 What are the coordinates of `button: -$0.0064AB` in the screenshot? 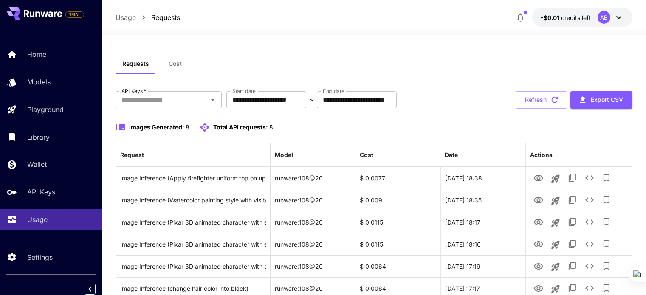 It's located at (582, 17).